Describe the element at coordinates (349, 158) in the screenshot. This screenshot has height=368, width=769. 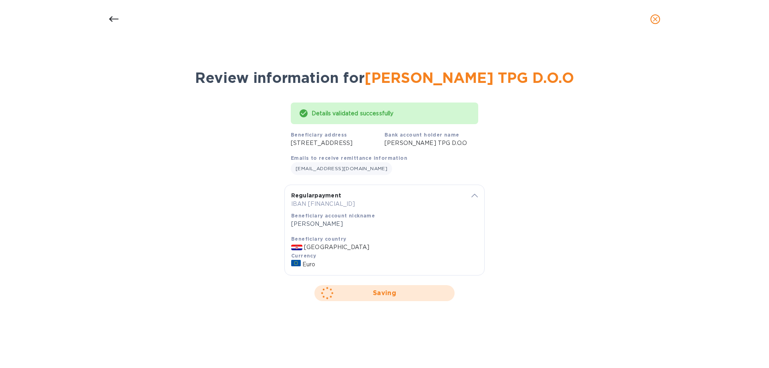
I see `b: Emails to receive remittance information` at that location.